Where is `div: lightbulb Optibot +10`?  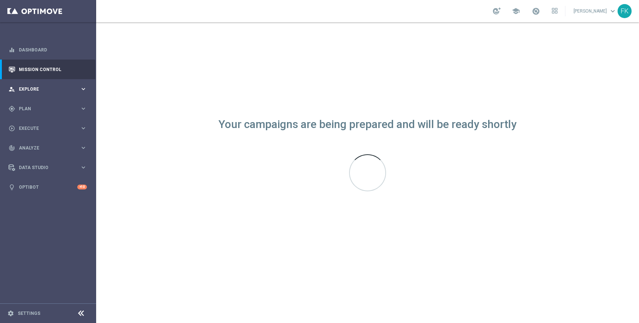
div: lightbulb Optibot +10 is located at coordinates (48, 187).